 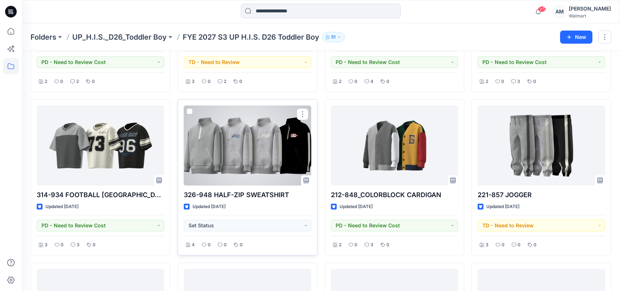 What do you see at coordinates (247, 145) in the screenshot?
I see `a: 326-948 HALF-ZIP SWEATSHIRT` at bounding box center [247, 145].